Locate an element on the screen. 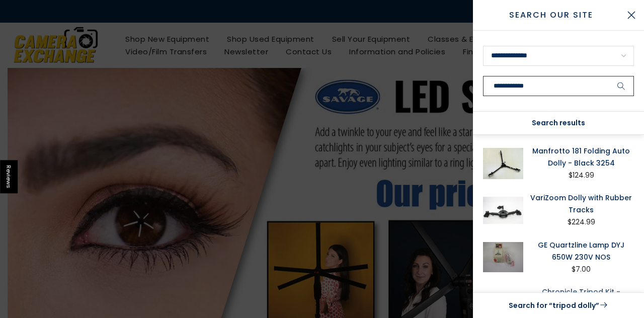 This screenshot has height=318, width=644. button: Close Search is located at coordinates (632, 15).